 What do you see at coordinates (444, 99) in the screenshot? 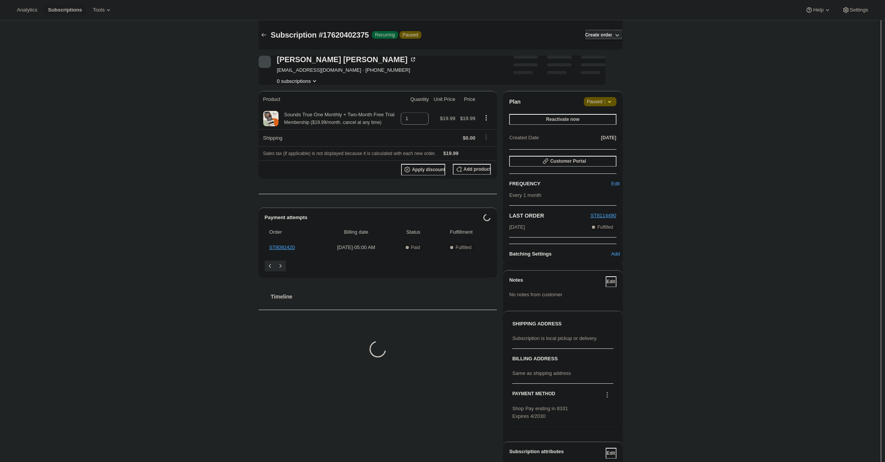
I see `th: Unit Price` at bounding box center [444, 99].